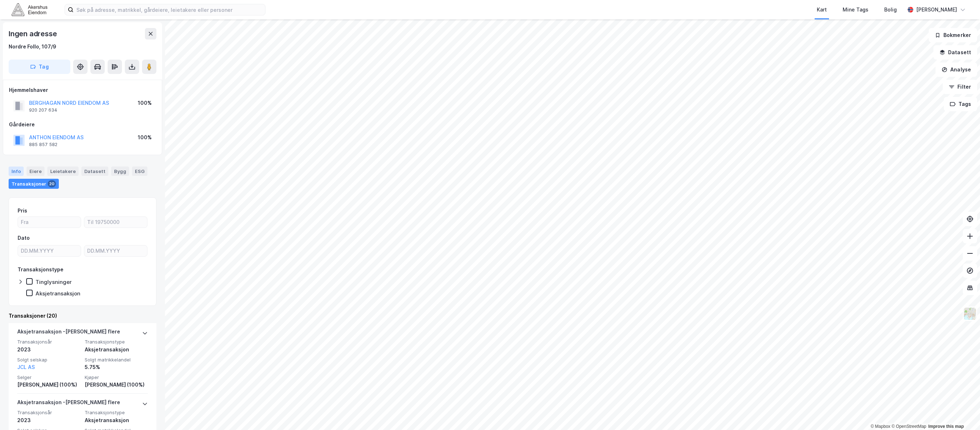  Describe the element at coordinates (822, 10) in the screenshot. I see `div: Kart` at that location.